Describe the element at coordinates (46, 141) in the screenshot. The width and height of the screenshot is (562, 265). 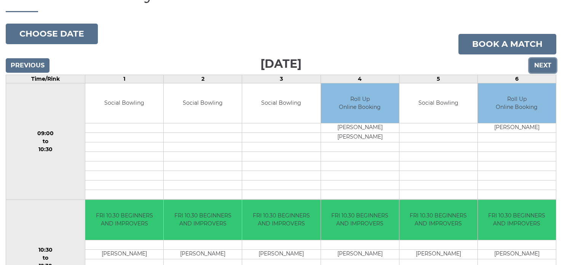
I see `td: 09:00 to 10:30` at that location.